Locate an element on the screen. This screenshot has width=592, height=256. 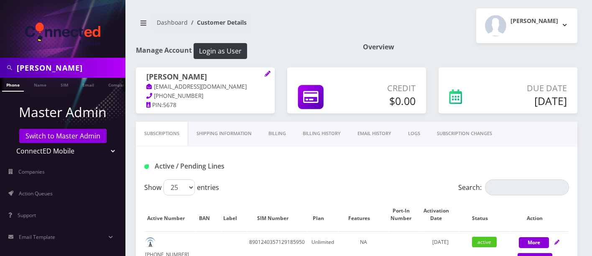
button: Login as User is located at coordinates (220, 51).